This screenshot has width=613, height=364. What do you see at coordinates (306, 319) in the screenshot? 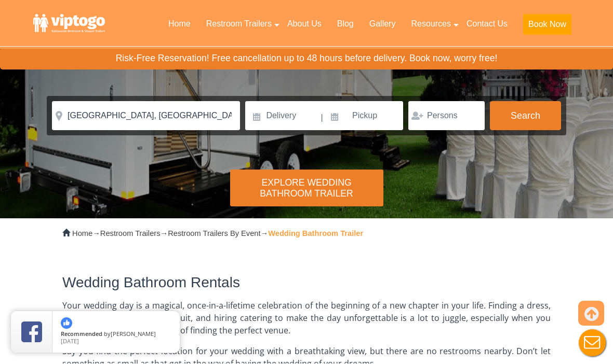
I see `span: Your wedding day is a magical, once-in-a-lifetime celebration of the beginning of a new chapter i...` at bounding box center [306, 319].